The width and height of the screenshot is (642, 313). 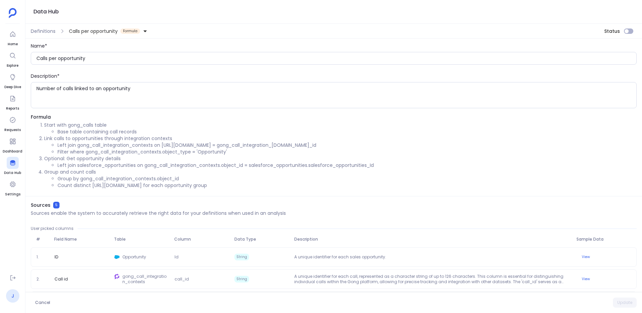 I want to click on span: Data Hub, so click(x=12, y=173).